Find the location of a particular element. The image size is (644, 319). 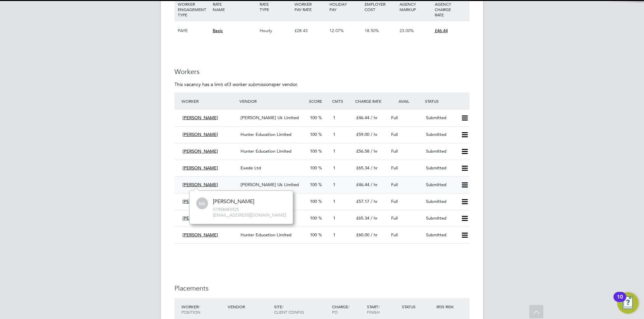

span: 18.50% is located at coordinates (372, 30).